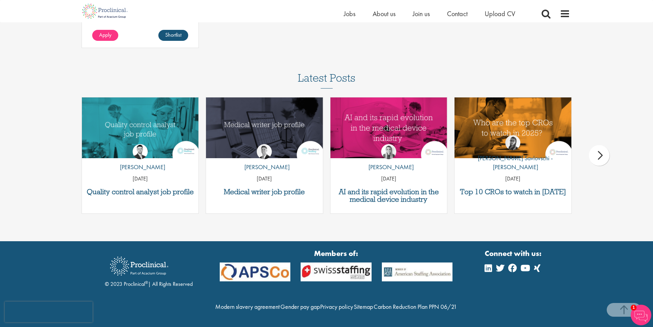  Describe the element at coordinates (248, 306) in the screenshot. I see `a: Modern slavery agreement` at that location.